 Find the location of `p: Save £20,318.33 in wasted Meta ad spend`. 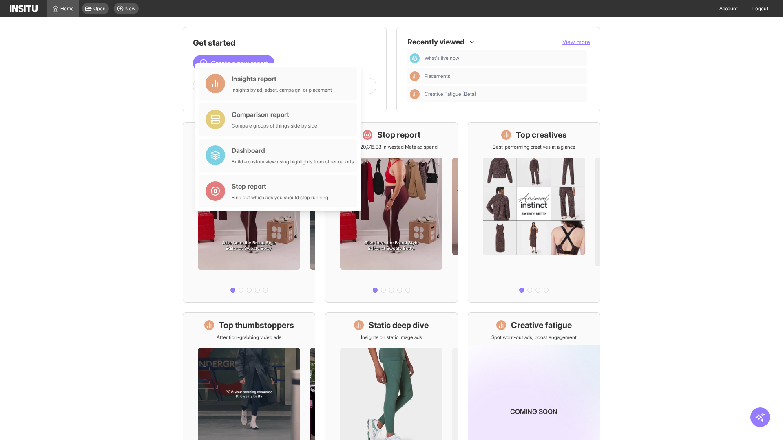

p: Save £20,318.33 in wasted Meta ad spend is located at coordinates (392, 147).